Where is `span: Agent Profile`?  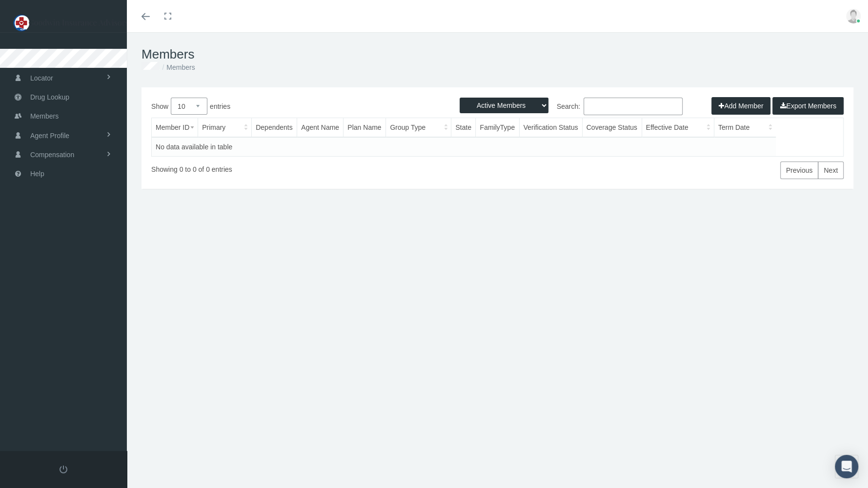 span: Agent Profile is located at coordinates (50, 136).